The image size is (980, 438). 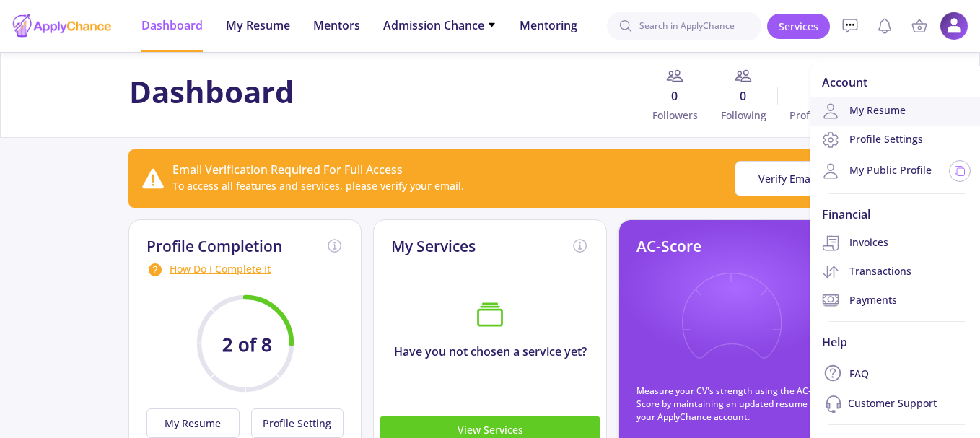 I want to click on span: Dashboard, so click(x=172, y=25).